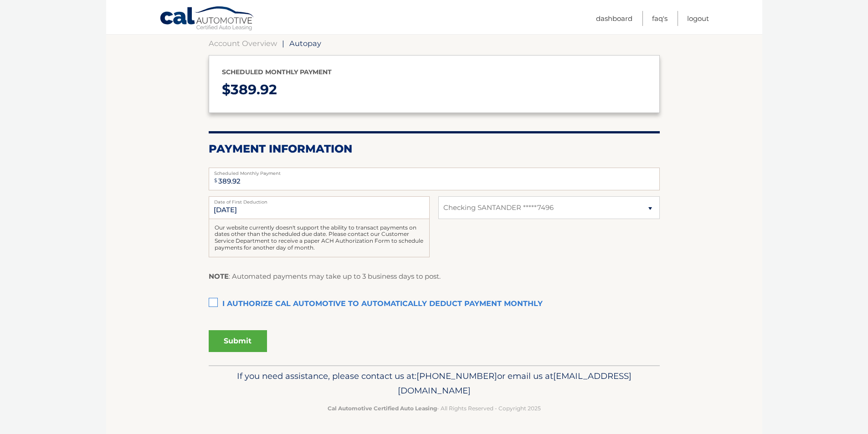  What do you see at coordinates (207, 19) in the screenshot?
I see `a: Cal Automotive` at bounding box center [207, 19].